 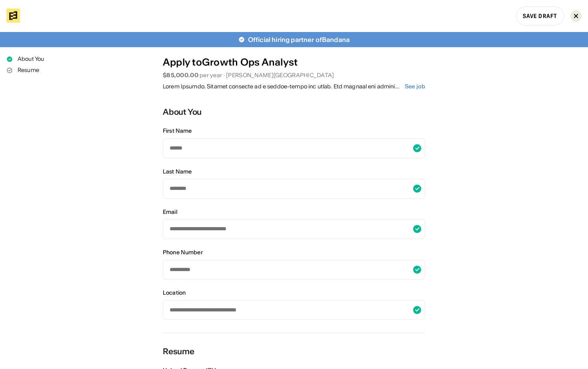 I want to click on div: First Name, so click(x=177, y=131).